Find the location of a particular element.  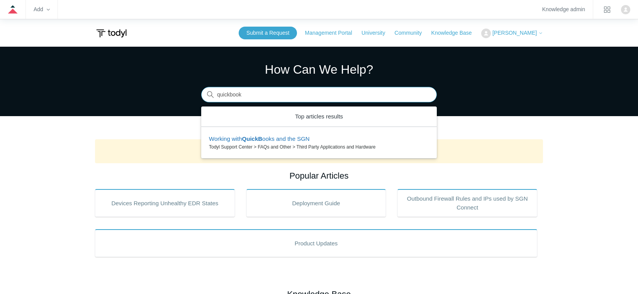

a: Product Updates is located at coordinates (316, 243).